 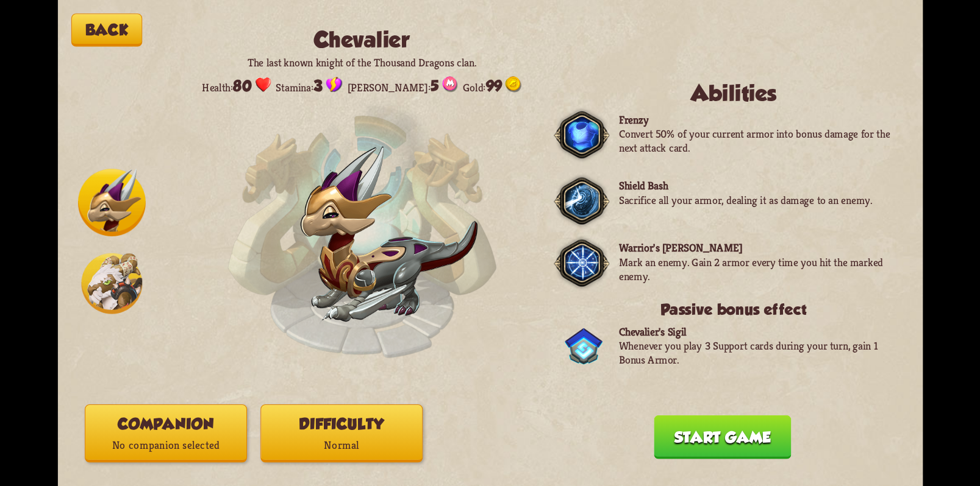 I want to click on button: DifficultyNormal, so click(x=341, y=433).